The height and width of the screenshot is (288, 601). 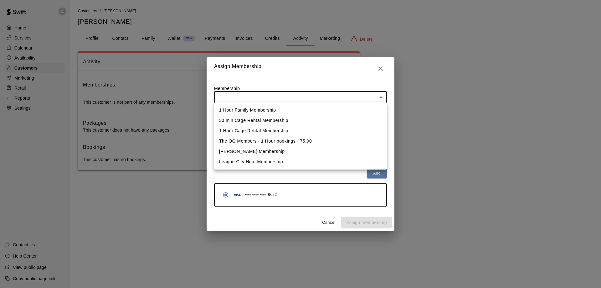 I want to click on li: League City Heat Membership, so click(x=300, y=161).